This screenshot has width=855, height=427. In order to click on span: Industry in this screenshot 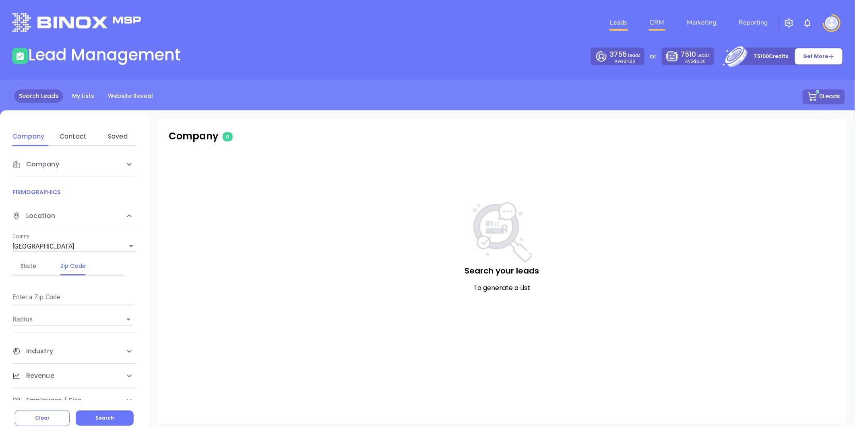, I will do `click(33, 351)`.